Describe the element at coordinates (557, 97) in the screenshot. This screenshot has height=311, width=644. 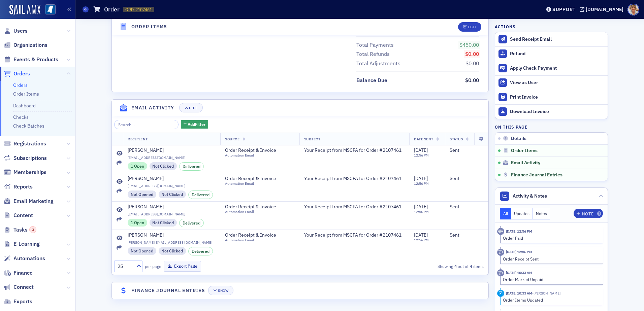
I see `div: Print Invoice` at that location.